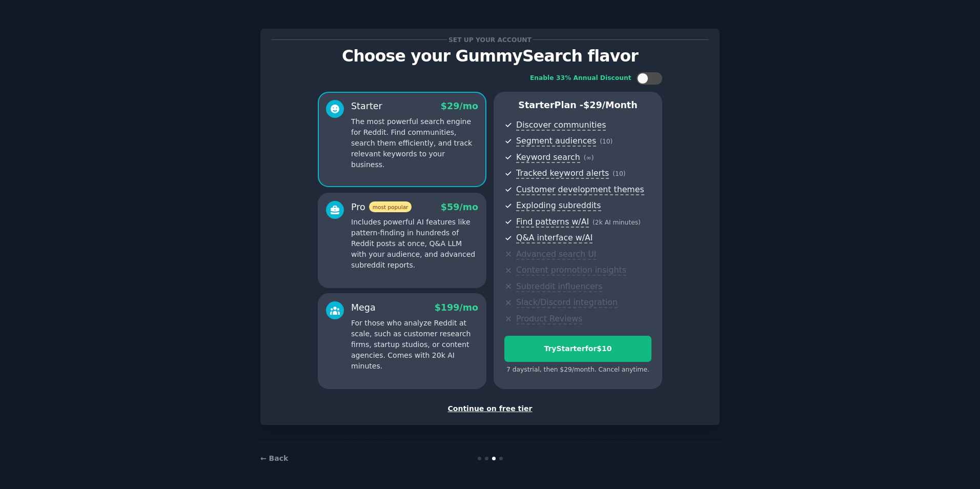 The height and width of the screenshot is (489, 980). Describe the element at coordinates (459, 207) in the screenshot. I see `span: $ 59 /mo` at that location.